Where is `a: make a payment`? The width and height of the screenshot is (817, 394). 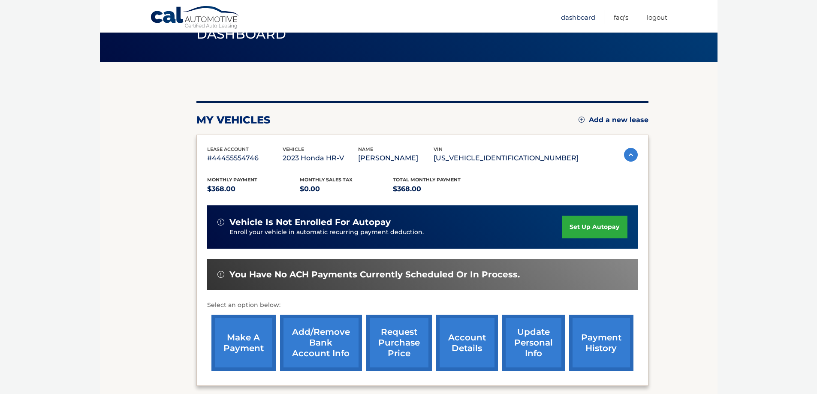
a: make a payment is located at coordinates (244, 343).